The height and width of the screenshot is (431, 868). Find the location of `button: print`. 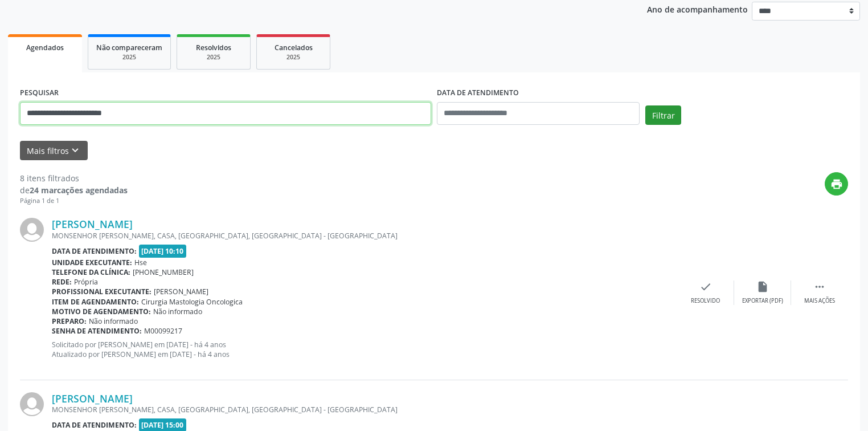

button: print is located at coordinates (836, 183).